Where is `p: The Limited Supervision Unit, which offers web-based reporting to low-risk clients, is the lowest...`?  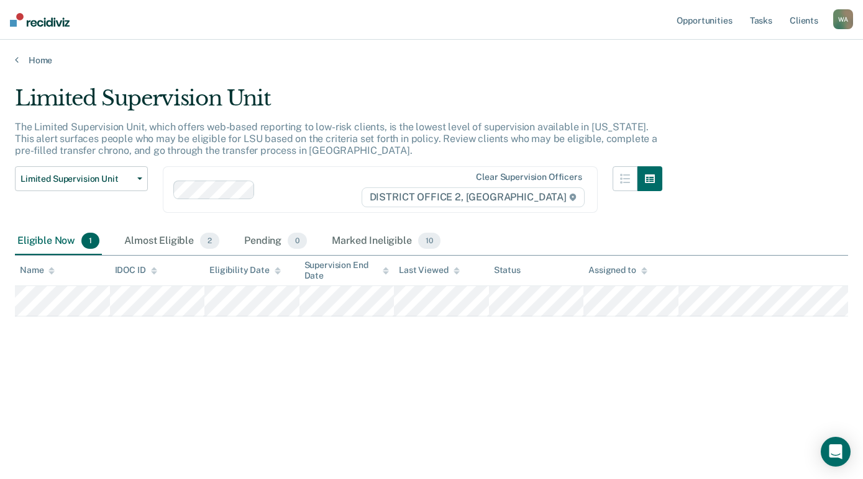 p: The Limited Supervision Unit, which offers web-based reporting to low-risk clients, is the lowest... is located at coordinates (336, 138).